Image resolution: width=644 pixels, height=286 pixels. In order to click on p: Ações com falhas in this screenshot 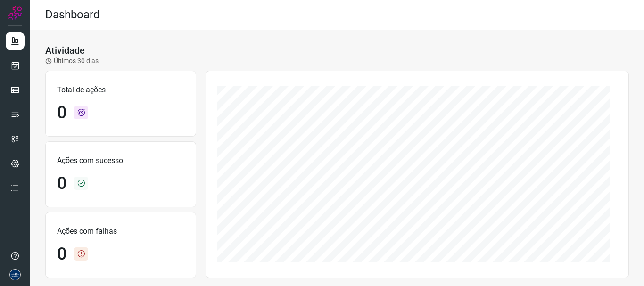, I will do `click(121, 232)`.